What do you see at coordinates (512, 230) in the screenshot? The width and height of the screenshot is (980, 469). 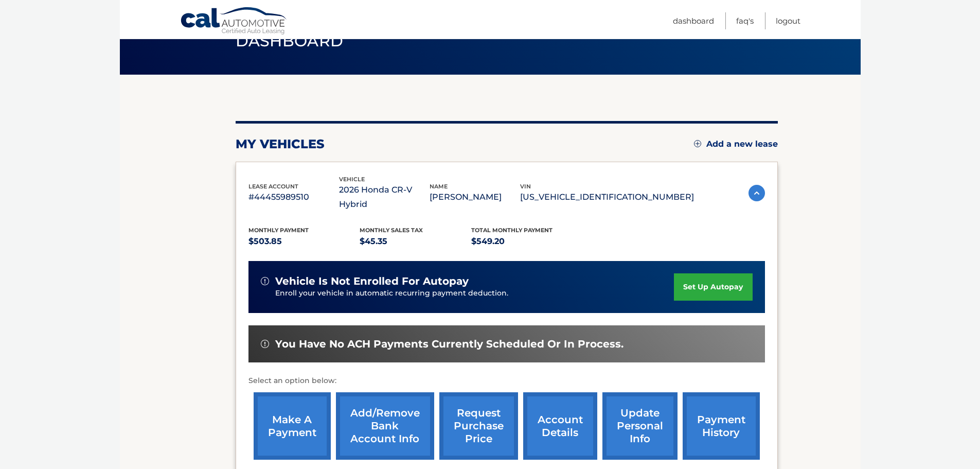 I see `span: Total Monthly Payment` at bounding box center [512, 230].